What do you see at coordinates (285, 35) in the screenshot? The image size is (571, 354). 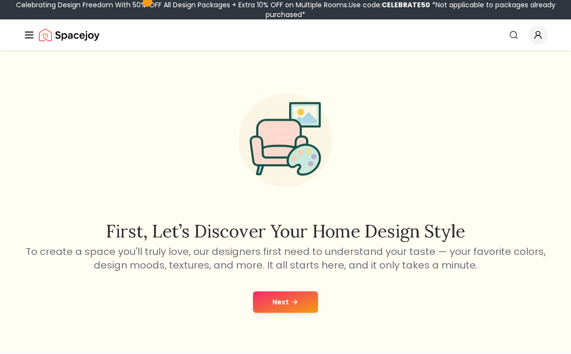 I see `nav: Global` at bounding box center [285, 35].